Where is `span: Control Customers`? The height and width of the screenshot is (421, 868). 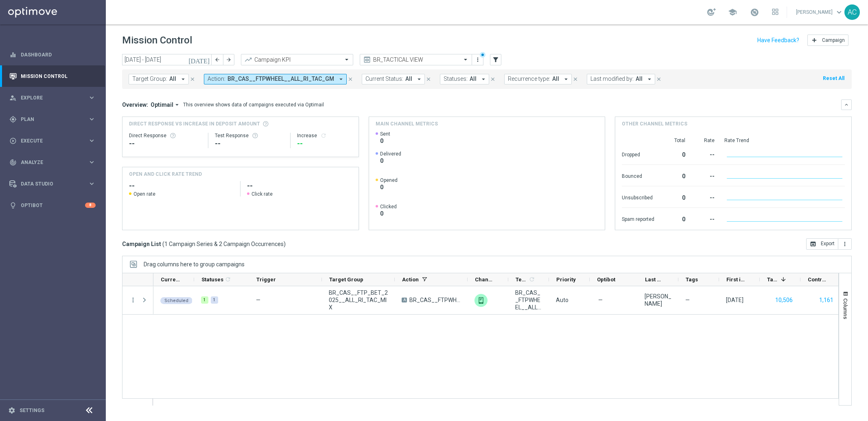
span: Control Customers is located at coordinates (817, 280).